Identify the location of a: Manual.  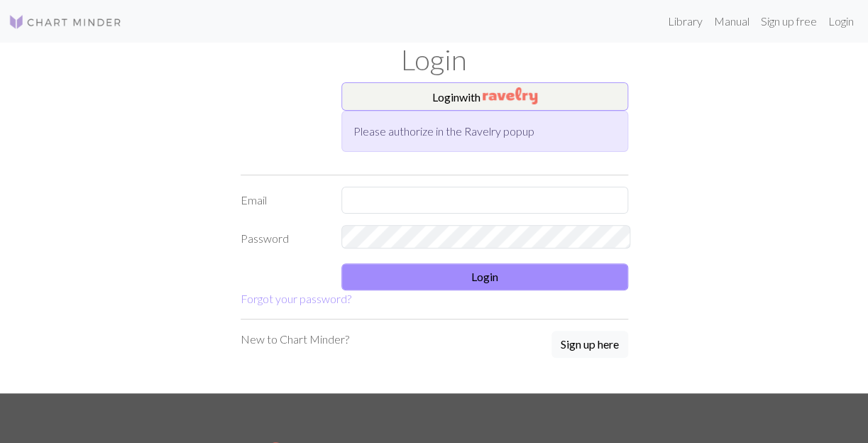
(732, 21).